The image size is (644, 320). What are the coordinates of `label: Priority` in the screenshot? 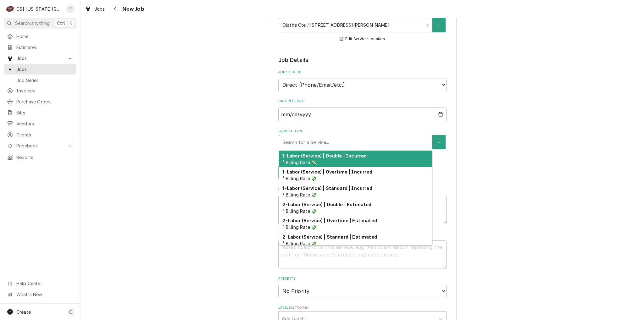 It's located at (362, 279).